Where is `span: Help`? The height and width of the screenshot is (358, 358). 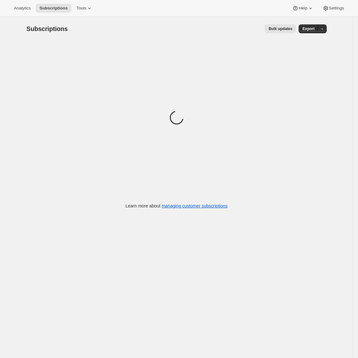
span: Help is located at coordinates (303, 8).